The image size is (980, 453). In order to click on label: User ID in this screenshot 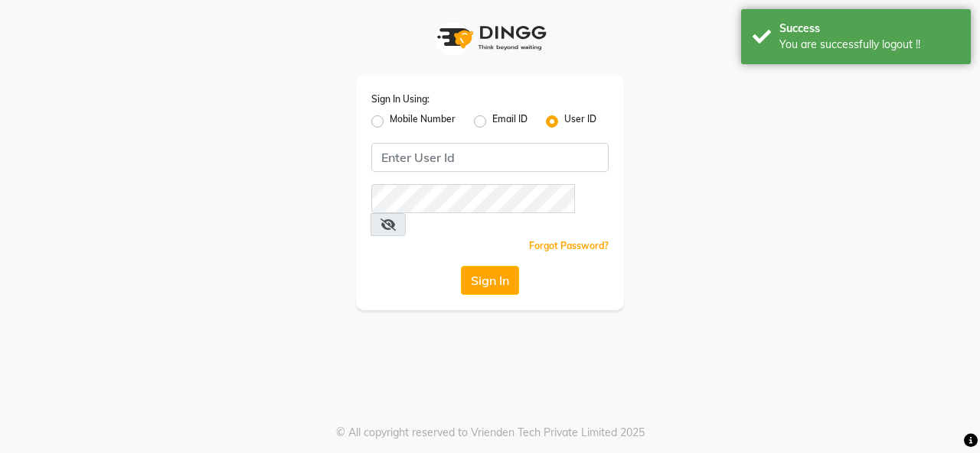, I will do `click(580, 122)`.